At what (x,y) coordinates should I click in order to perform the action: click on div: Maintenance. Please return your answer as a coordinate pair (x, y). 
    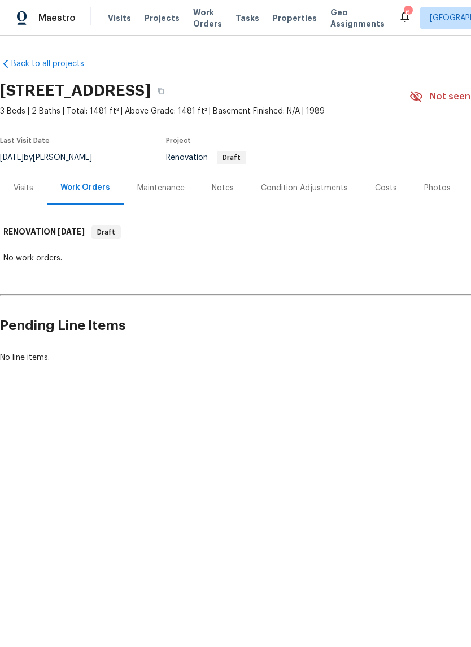
    Looking at the image, I should click on (161, 188).